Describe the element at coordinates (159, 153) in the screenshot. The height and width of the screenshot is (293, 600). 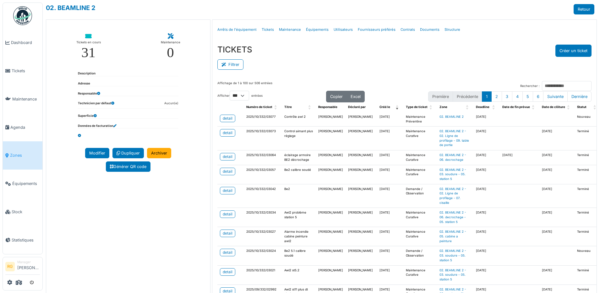
I see `a: Archiver` at that location.